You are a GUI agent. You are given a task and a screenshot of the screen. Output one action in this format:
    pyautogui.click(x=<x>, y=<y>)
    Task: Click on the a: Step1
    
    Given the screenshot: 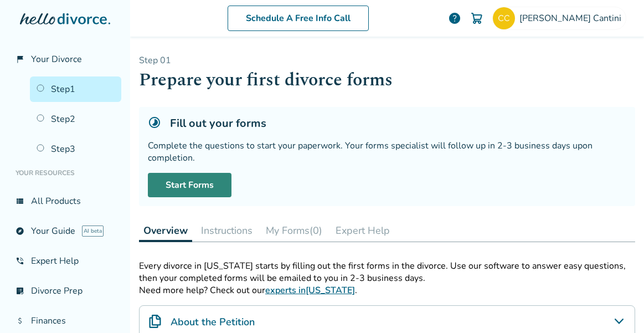 What is the action you would take?
    pyautogui.click(x=75, y=89)
    